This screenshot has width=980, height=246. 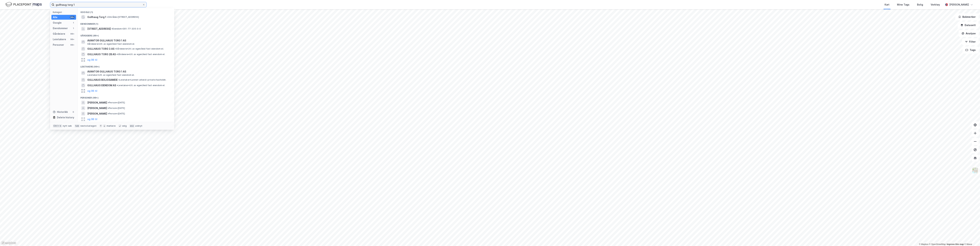 What do you see at coordinates (967, 17) in the screenshot?
I see `button: Bokmerker` at bounding box center [967, 17].